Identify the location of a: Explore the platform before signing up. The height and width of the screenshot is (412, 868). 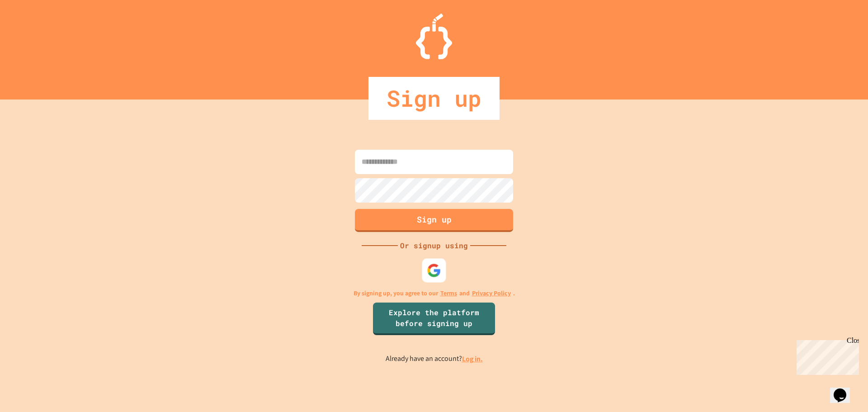
(434, 319).